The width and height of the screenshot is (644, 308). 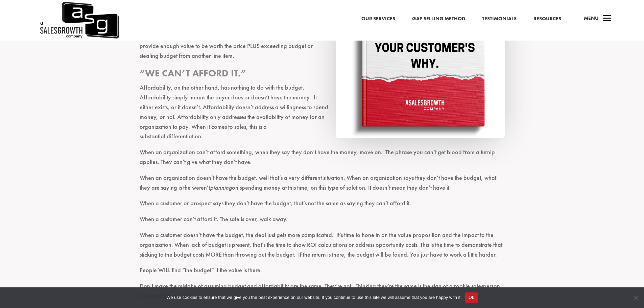 What do you see at coordinates (322, 44) in the screenshot?
I see `p: When a buyer doesn’t have the budget, if you want to get the sale, the solution not only has to p...` at bounding box center [322, 44].